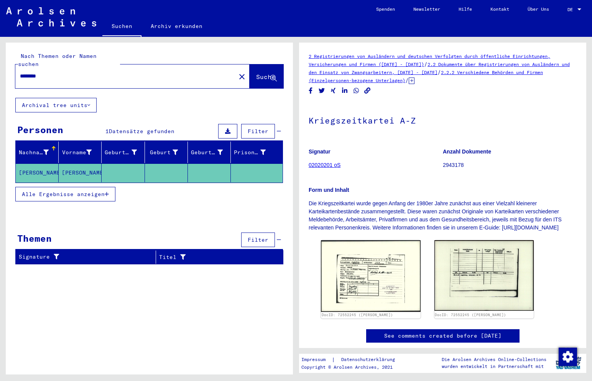 Image resolution: width=592 pixels, height=381 pixels. Describe the element at coordinates (371, 276) in the screenshot. I see `img: 001.jpg` at that location.